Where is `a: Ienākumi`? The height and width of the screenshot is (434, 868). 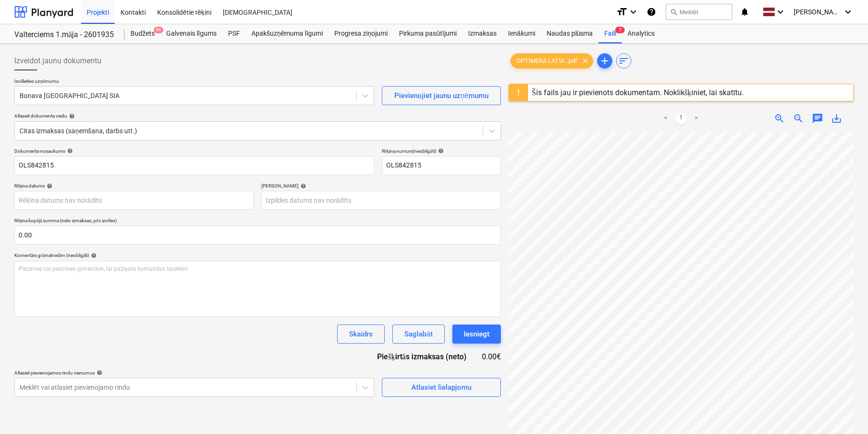
a: Ienākumi is located at coordinates (521, 34).